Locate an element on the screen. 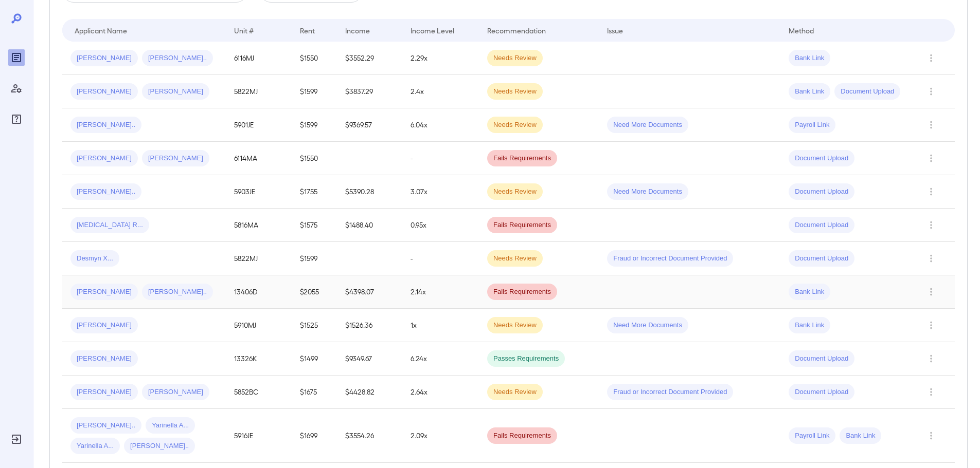  span: Passes Requirements is located at coordinates (526, 359).